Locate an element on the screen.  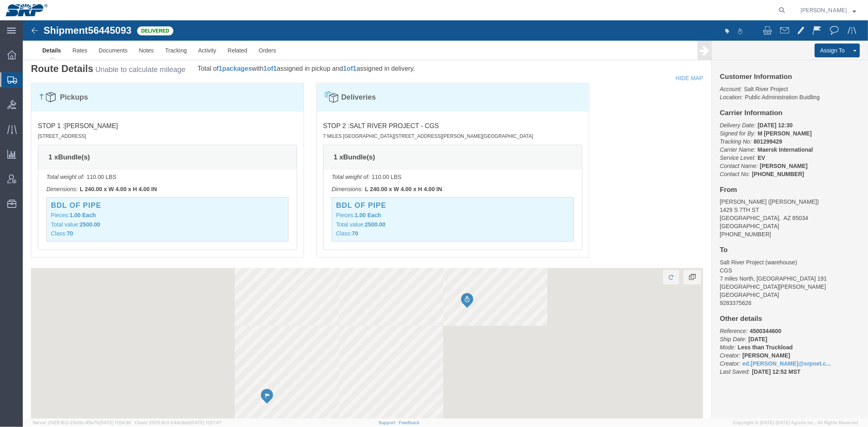
span: Client: 2025.16.0-b4dc8a9 is located at coordinates (178, 422).